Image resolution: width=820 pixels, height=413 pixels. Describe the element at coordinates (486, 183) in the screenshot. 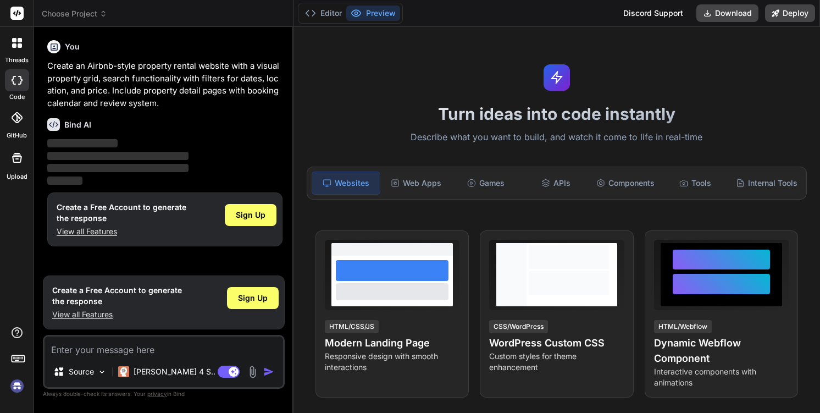

I see `div: Games` at that location.